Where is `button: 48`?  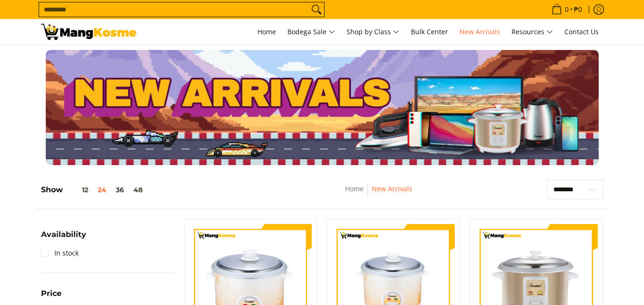
button: 48 is located at coordinates (138, 190).